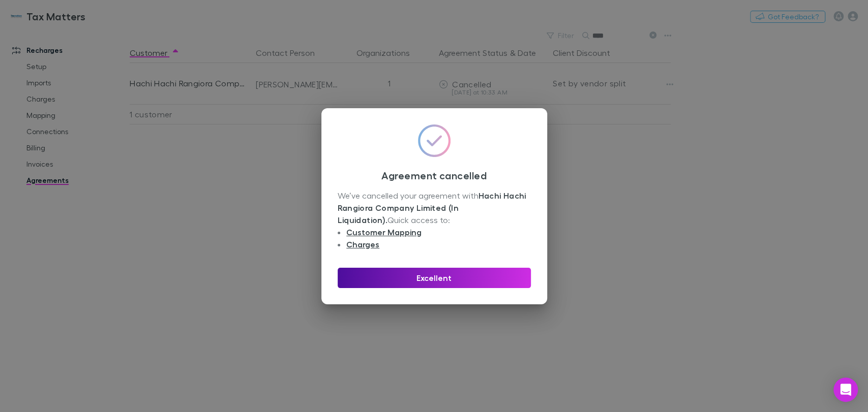 The width and height of the screenshot is (868, 412). What do you see at coordinates (433, 208) in the screenshot?
I see `strong: Hachi Hachi Rangiora Company Limited (In Liquidation) .` at bounding box center [433, 208].